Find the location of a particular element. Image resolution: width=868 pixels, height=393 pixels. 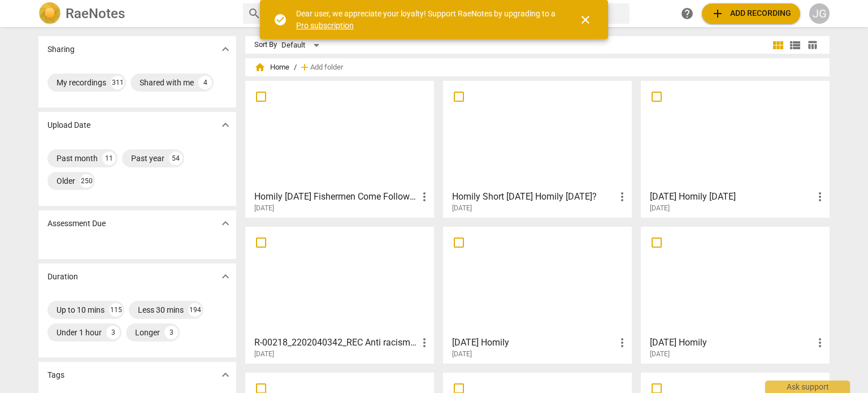

h3: November 8 2015 Homily is located at coordinates (533, 343).